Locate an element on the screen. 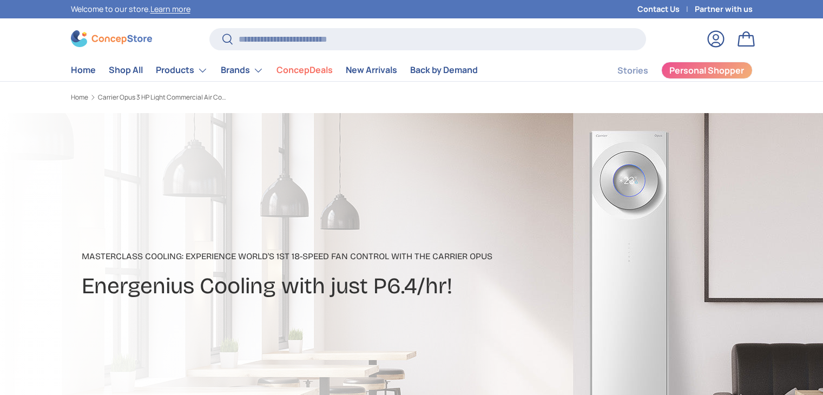 Image resolution: width=823 pixels, height=395 pixels. a: Learn more is located at coordinates (170, 9).